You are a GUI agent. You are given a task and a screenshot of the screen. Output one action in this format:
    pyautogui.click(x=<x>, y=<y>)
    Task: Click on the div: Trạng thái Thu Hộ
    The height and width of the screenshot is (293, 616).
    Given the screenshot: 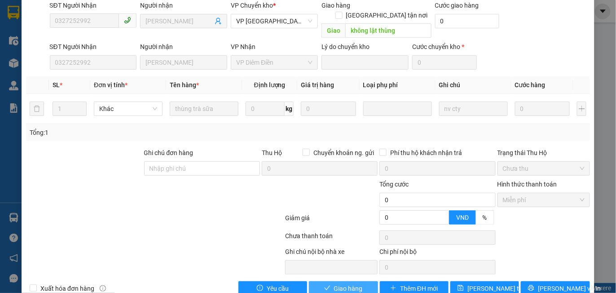 What is the action you would take?
    pyautogui.click(x=543, y=153)
    